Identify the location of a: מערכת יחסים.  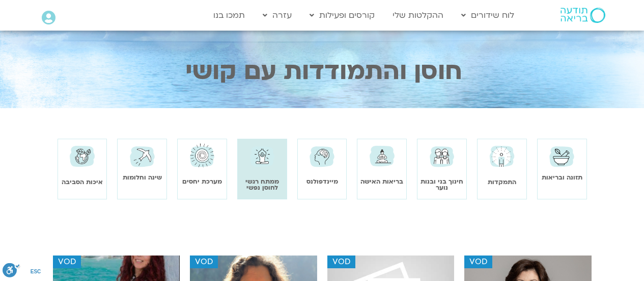
(202, 181).